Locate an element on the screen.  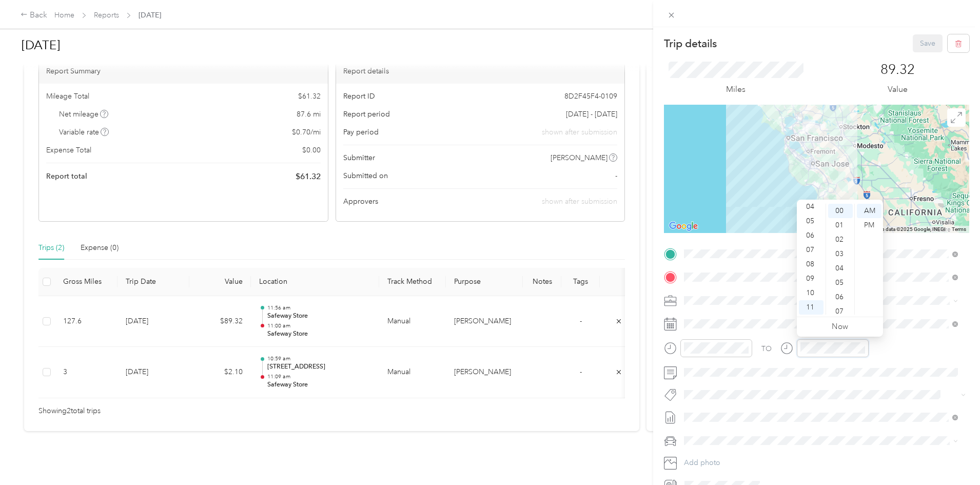
p: Miles is located at coordinates (736, 89).